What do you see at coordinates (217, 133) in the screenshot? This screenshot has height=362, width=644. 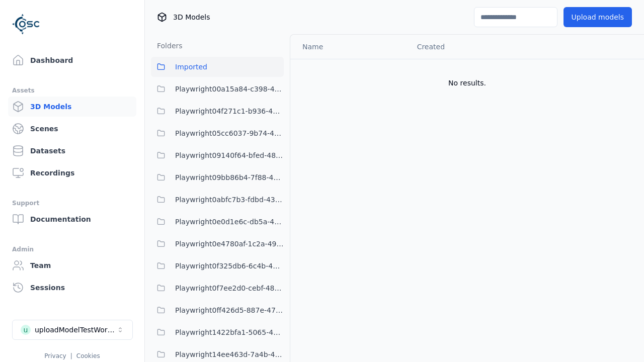 I see `button: Playwright05cc6037-9b74-4704-86c6-3ffabbdece83` at bounding box center [217, 133].